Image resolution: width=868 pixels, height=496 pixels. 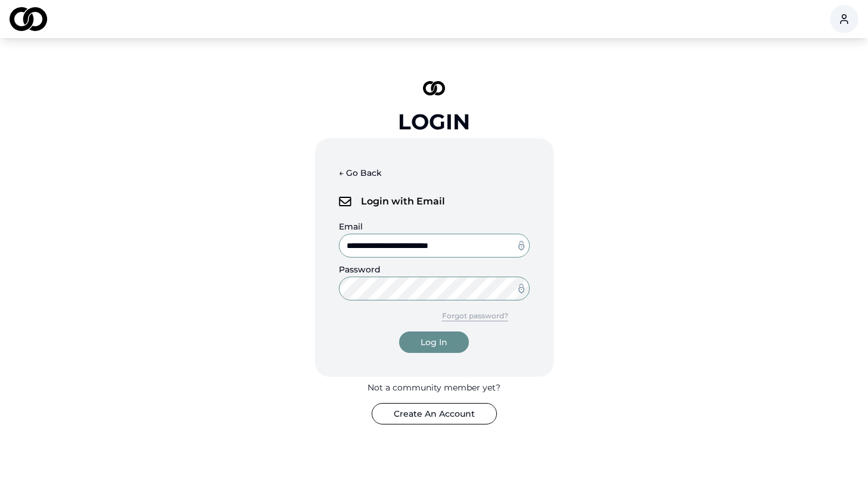 What do you see at coordinates (434, 342) in the screenshot?
I see `div: Log In` at bounding box center [434, 342].